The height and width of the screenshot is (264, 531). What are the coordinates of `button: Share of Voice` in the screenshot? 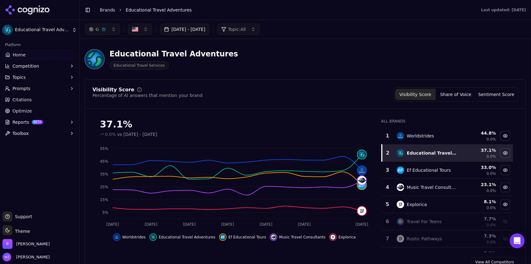 It's located at (456, 94).